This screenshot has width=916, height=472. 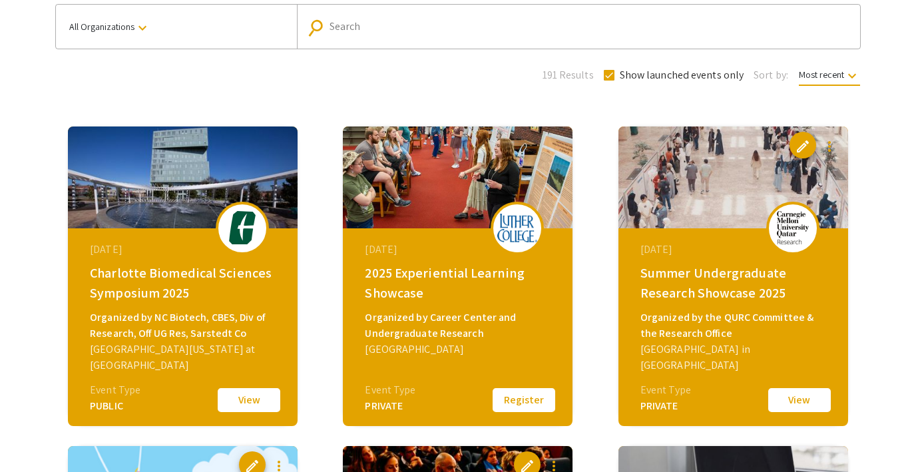 What do you see at coordinates (803, 145) in the screenshot?
I see `button: edit` at bounding box center [803, 145].